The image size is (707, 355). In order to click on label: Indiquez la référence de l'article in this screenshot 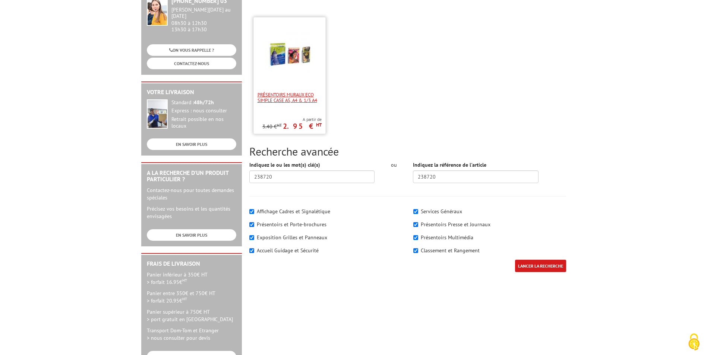, I will do `click(449, 165)`.